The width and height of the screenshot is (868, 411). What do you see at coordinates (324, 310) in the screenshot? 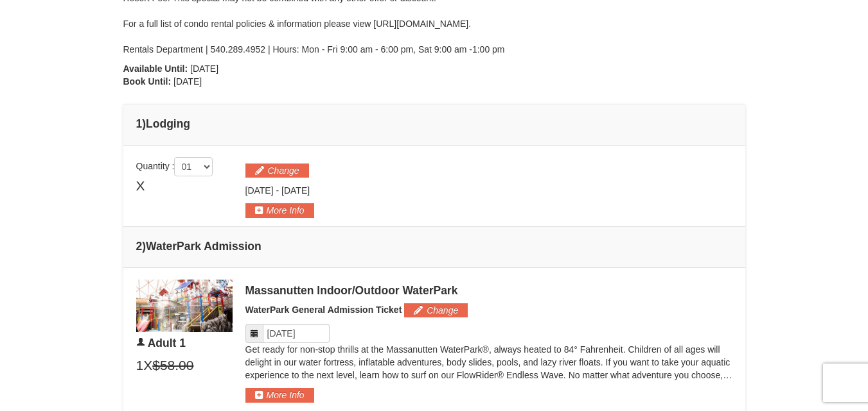
I see `span: WaterPark General Admission Ticket` at bounding box center [324, 310].